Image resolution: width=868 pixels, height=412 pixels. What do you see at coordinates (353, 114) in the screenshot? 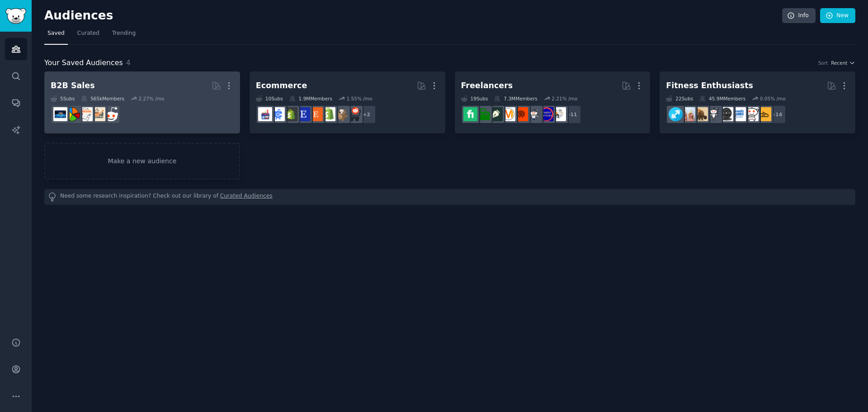
I see `img: ecommerce` at bounding box center [353, 114].